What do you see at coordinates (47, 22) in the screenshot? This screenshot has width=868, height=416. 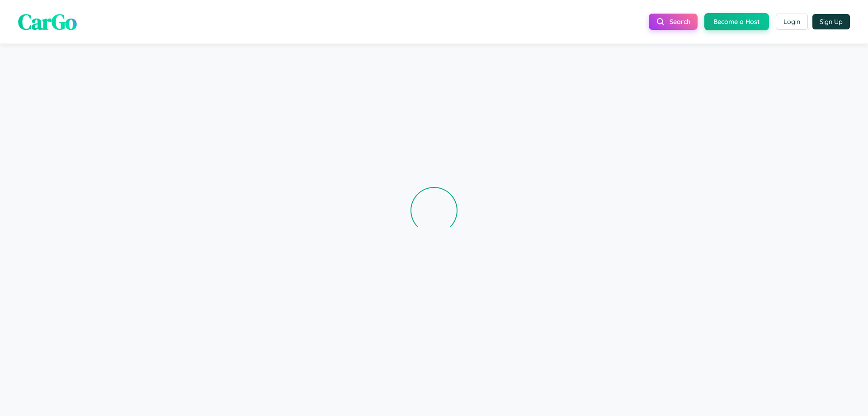 I see `span: CarGo` at bounding box center [47, 22].